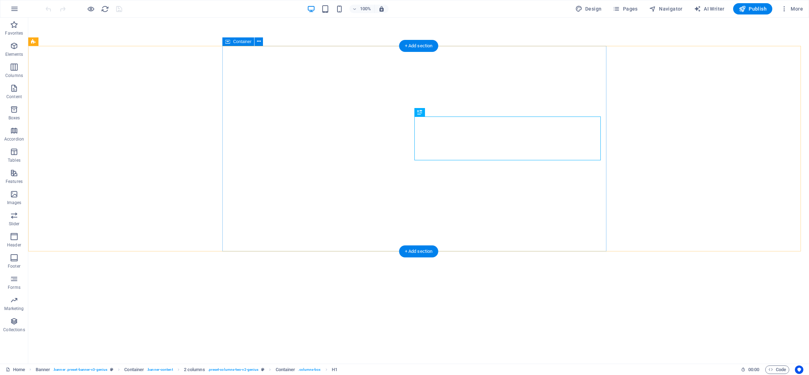  What do you see at coordinates (14, 118) in the screenshot?
I see `p: Boxes` at bounding box center [14, 118].